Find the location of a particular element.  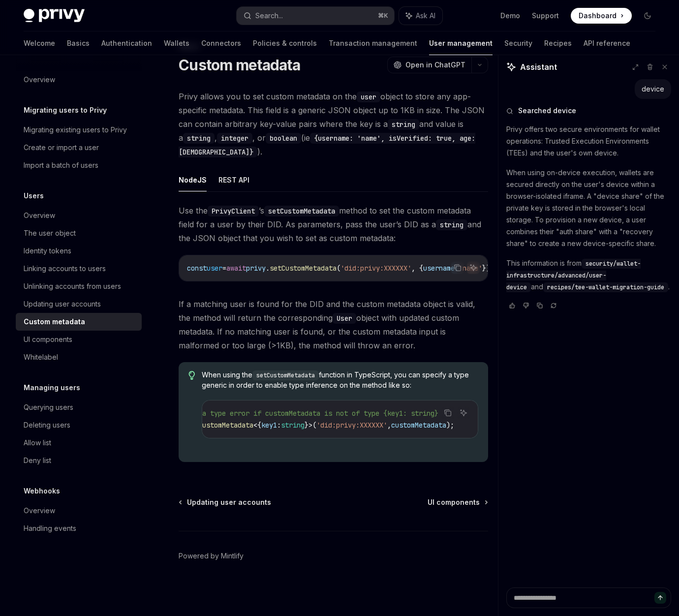

p: Privy offers two secure environments for wallet operations: Trusted Execution Environments (TEEs)... is located at coordinates (589, 141).